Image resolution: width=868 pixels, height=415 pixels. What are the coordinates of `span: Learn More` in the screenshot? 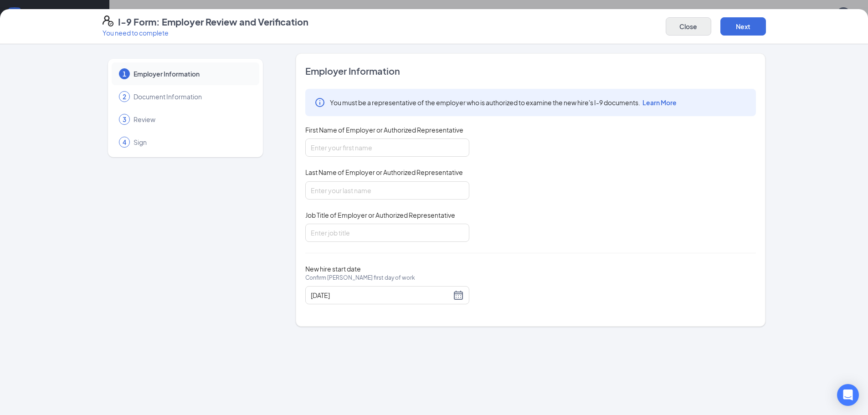 It's located at (659, 102).